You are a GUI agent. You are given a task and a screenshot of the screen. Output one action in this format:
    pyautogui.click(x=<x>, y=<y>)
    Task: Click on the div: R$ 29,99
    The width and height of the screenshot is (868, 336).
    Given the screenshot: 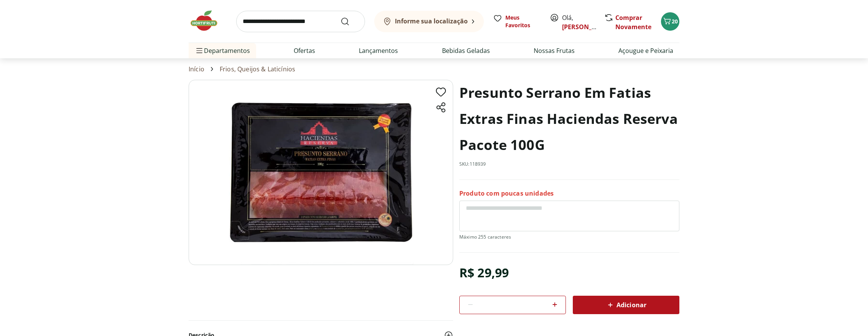 What is the action you would take?
    pyautogui.click(x=484, y=272)
    